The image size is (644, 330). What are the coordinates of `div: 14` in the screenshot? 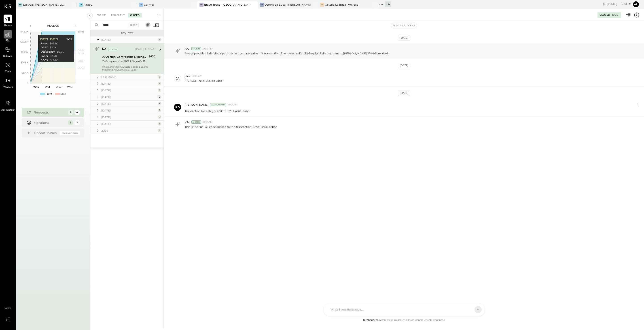 It's located at (159, 117).